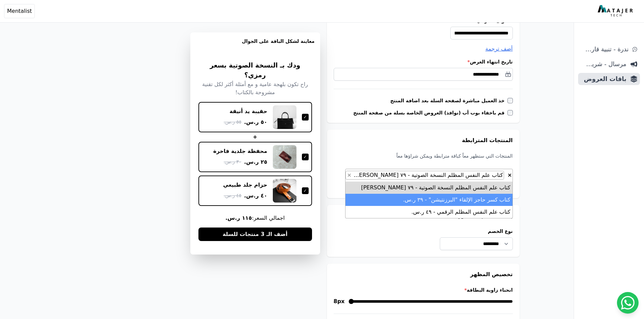 Image resolution: width=644 pixels, height=319 pixels. What do you see at coordinates (424, 175) in the screenshot?
I see `li: كتاب علم النفس المظلم النسخة الصوتية - ٧٩ ر.س.` at bounding box center [424, 175].